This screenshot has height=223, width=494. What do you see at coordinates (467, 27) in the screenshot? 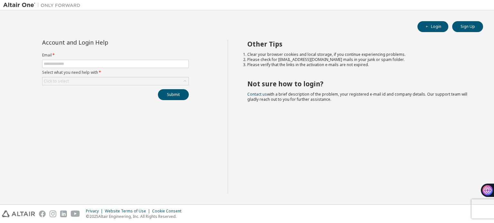
I see `button: Sign Up` at bounding box center [467, 27].